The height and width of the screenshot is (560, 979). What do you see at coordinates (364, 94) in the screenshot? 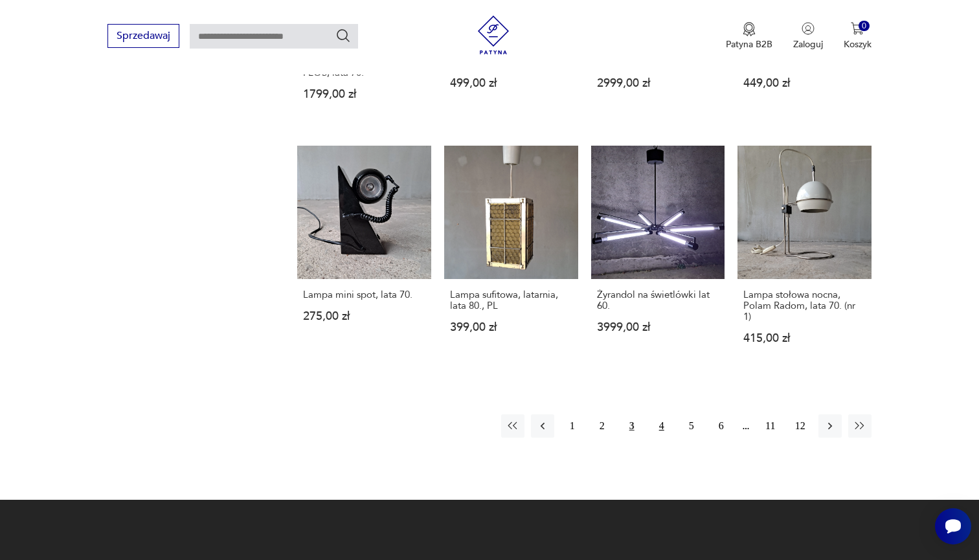
I see `p: 1799,00 zł` at bounding box center [364, 94].